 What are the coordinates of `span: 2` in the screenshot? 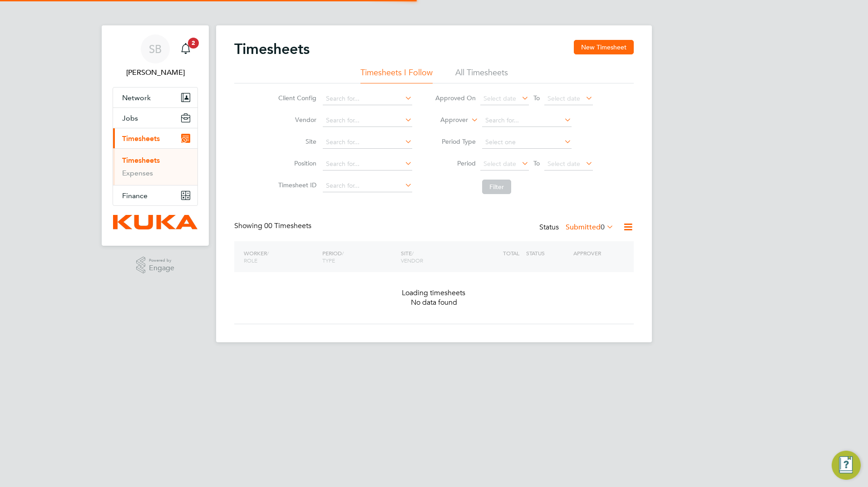 It's located at (193, 43).